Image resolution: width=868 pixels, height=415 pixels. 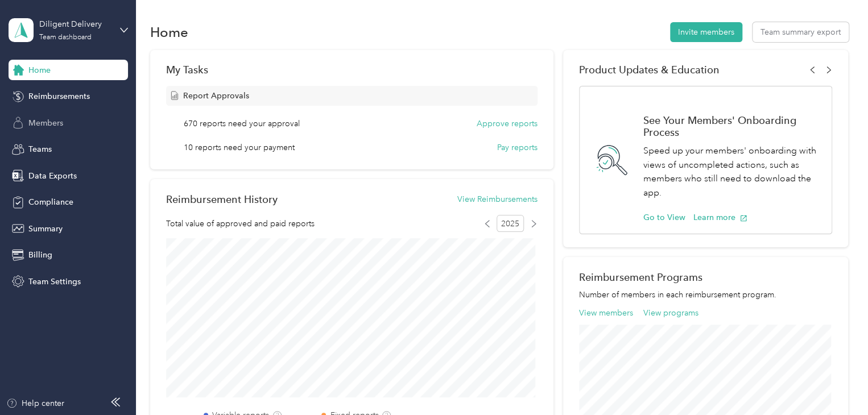 I want to click on h1: See Your Members' Onboarding Process, so click(x=731, y=126).